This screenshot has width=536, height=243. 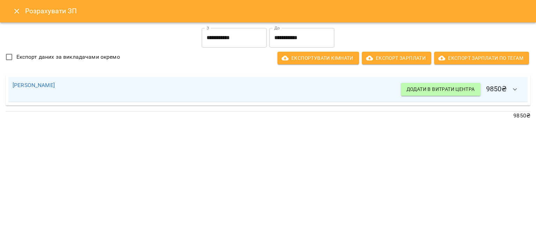 I want to click on p: 9850 ₴, so click(x=268, y=116).